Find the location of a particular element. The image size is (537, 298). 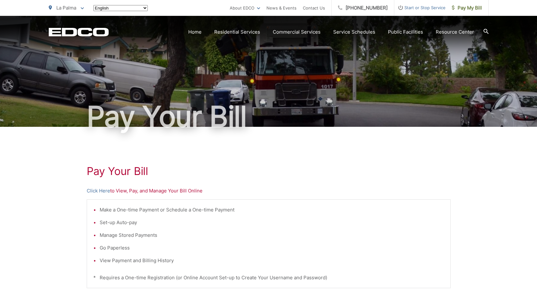

a: Commercial Services is located at coordinates (297, 32).